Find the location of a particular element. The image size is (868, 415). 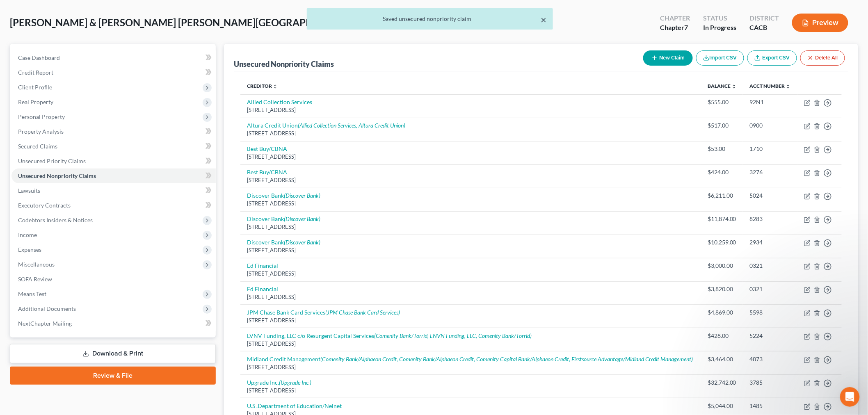

div: $428.00 is located at coordinates (722, 336).